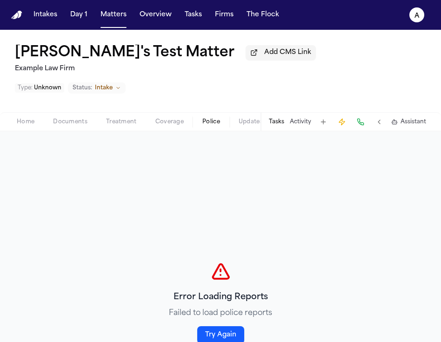 Image resolution: width=441 pixels, height=342 pixels. Describe the element at coordinates (251, 122) in the screenshot. I see `span: Updates` at that location.